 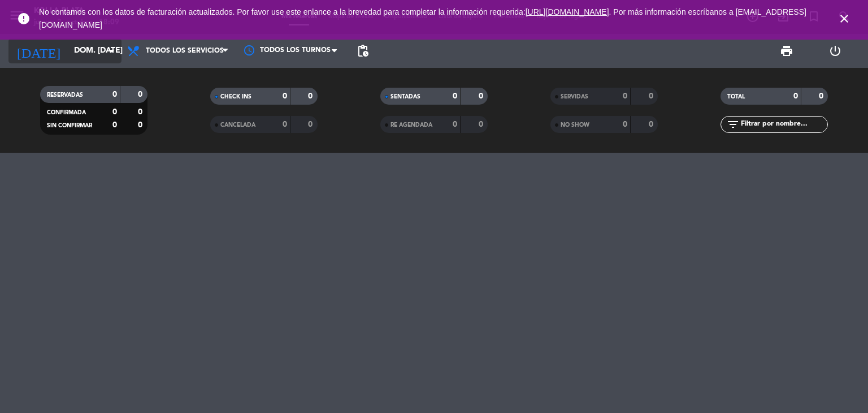 I want to click on span: SERVIDAS, so click(x=574, y=97).